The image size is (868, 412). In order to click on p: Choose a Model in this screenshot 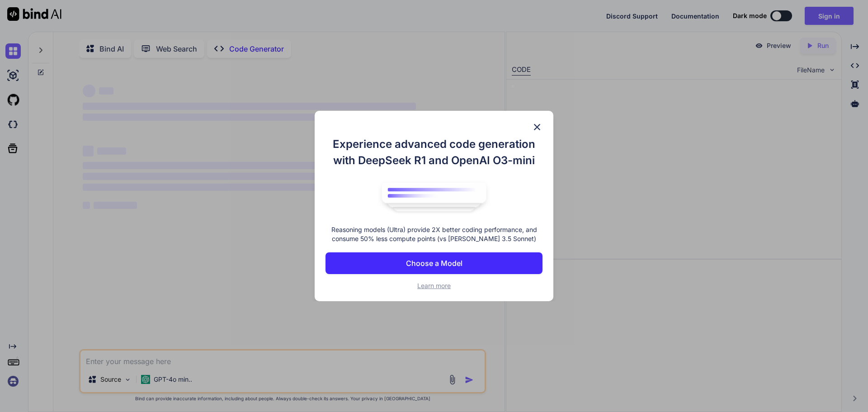, I will do `click(434, 264)`.